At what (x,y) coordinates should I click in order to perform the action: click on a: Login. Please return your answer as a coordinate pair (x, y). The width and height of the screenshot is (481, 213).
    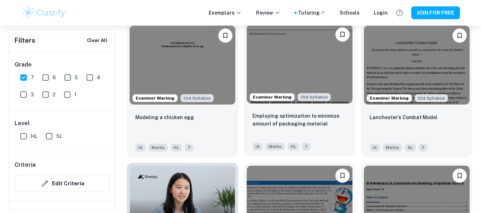
    Looking at the image, I should click on (381, 13).